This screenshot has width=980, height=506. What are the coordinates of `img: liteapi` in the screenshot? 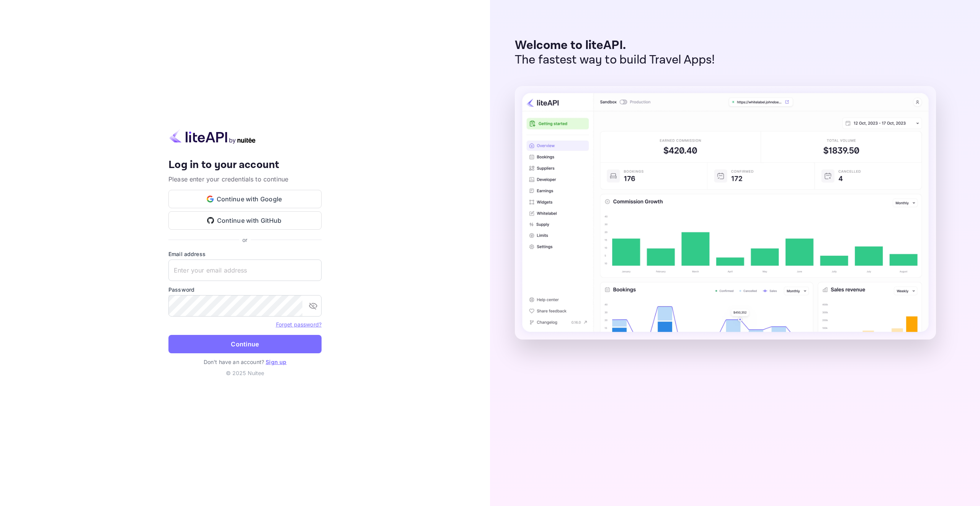 It's located at (213, 137).